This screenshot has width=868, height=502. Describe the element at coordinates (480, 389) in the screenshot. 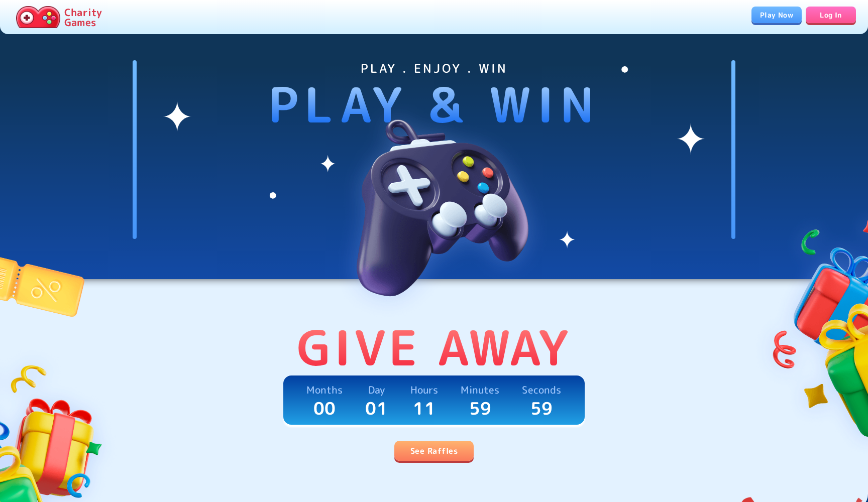

I see `p: Minutes` at that location.